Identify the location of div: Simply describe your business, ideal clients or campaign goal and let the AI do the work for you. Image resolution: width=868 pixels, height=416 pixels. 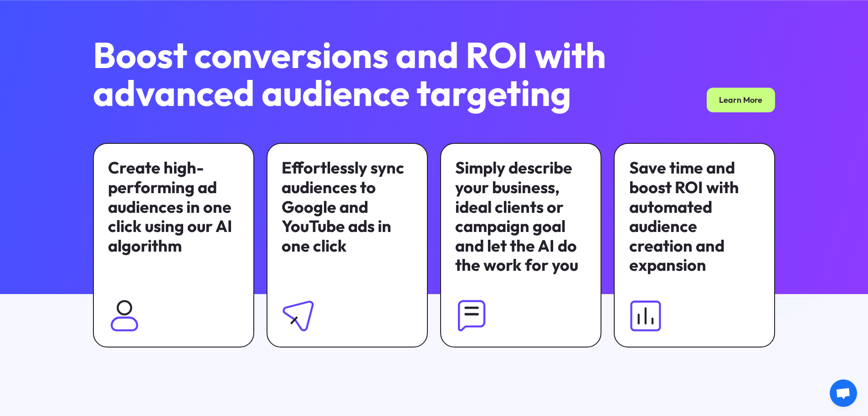
(520, 216).